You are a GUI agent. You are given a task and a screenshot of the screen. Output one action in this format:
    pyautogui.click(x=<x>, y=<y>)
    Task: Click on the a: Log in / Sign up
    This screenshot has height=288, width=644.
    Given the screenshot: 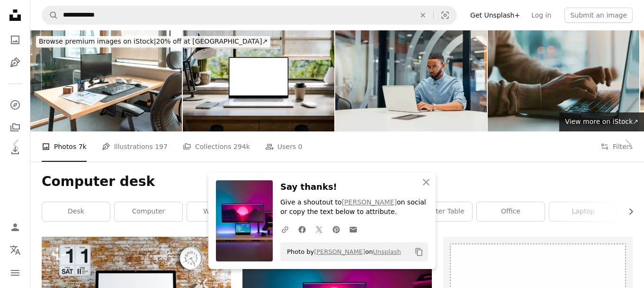 What is the action you would take?
    pyautogui.click(x=15, y=227)
    